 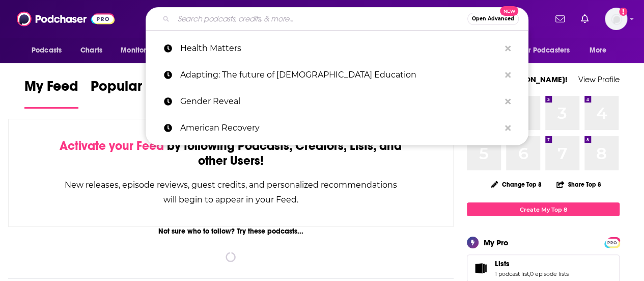 What do you see at coordinates (340, 128) in the screenshot?
I see `p: American Recovery` at bounding box center [340, 128].